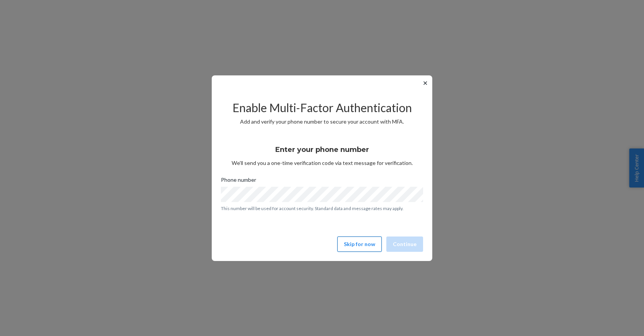 Image resolution: width=644 pixels, height=336 pixels. What do you see at coordinates (322, 122) in the screenshot?
I see `p: Add and verify your phone number to secure your account with MFA.` at bounding box center [322, 122].